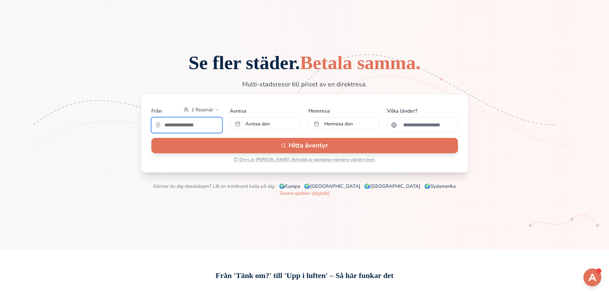 Image resolution: width=609 pixels, height=294 pixels. Describe the element at coordinates (304, 193) in the screenshot. I see `a: Snurra globen (digitalt)` at that location.